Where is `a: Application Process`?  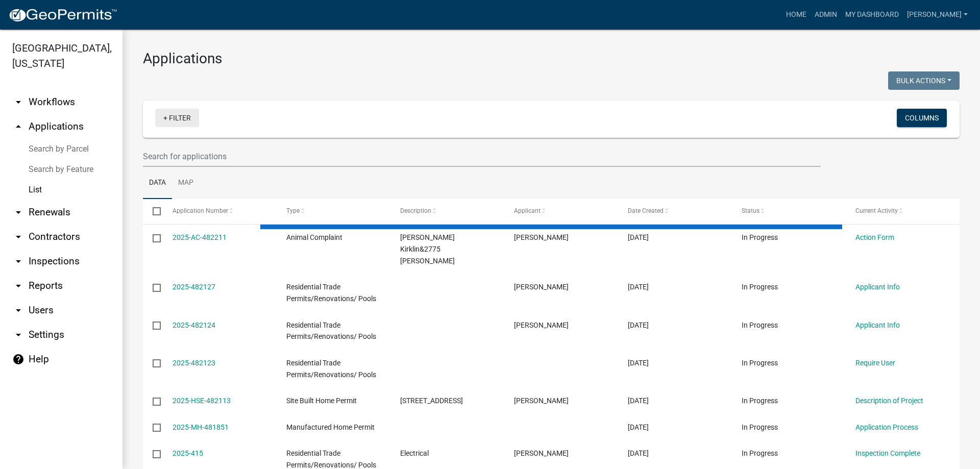 a: Application Process is located at coordinates (886, 427).